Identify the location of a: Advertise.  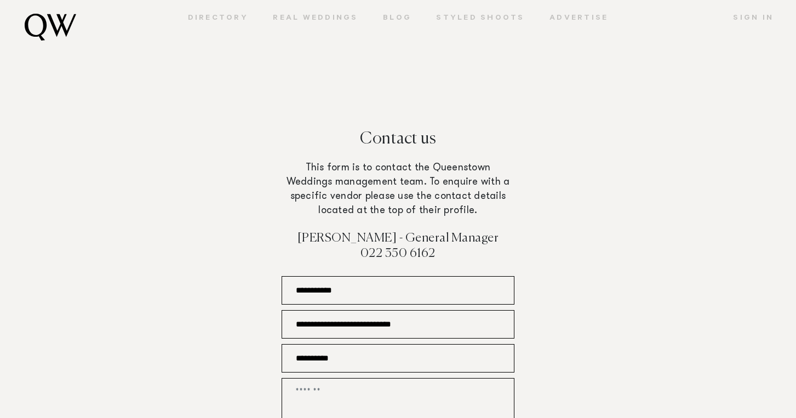
(579, 19).